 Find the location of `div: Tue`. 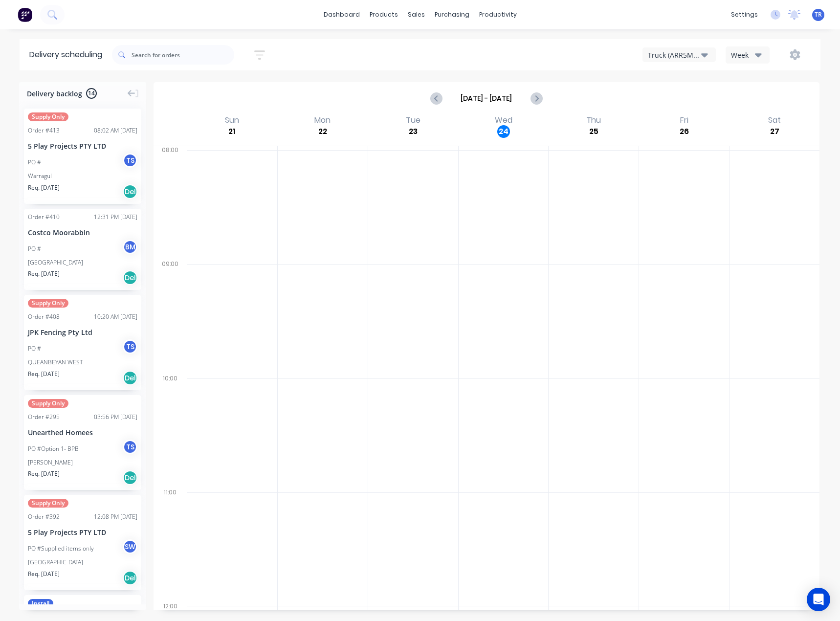

div: Tue is located at coordinates (413, 120).